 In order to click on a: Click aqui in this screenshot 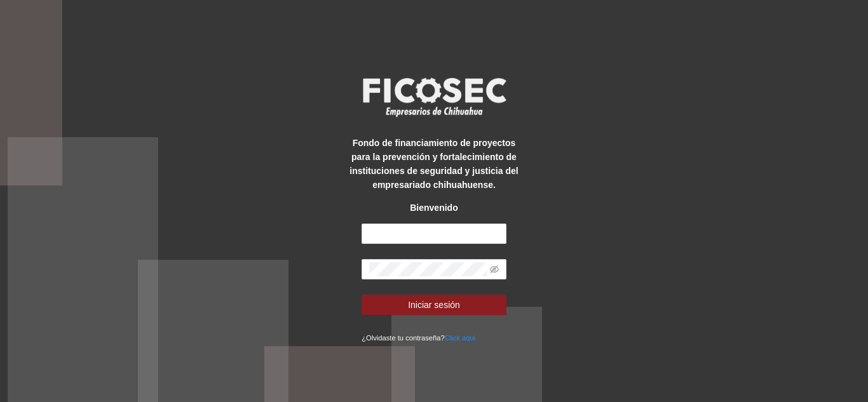, I will do `click(461, 338)`.